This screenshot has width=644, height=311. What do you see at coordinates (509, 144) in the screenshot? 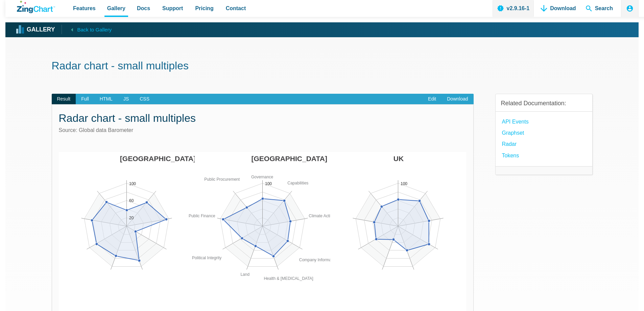
I see `a: Radar` at bounding box center [509, 144].